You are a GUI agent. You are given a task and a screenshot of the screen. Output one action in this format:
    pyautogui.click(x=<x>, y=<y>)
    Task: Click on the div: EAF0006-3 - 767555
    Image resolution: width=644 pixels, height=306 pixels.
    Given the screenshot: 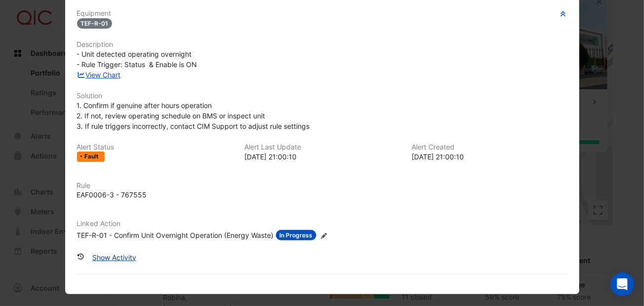 What is the action you would take?
    pyautogui.click(x=112, y=194)
    